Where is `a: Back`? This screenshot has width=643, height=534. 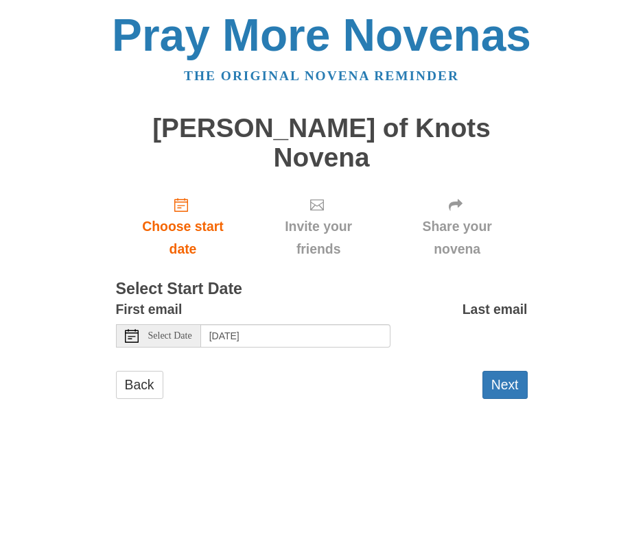 a: Back is located at coordinates (139, 385).